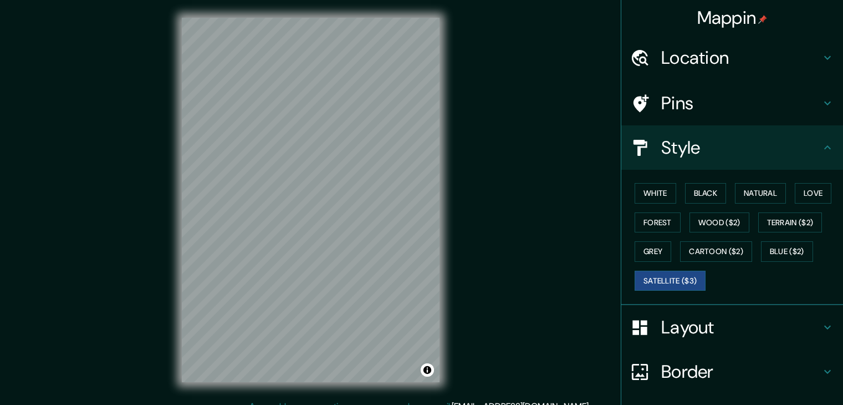 This screenshot has width=843, height=405. What do you see at coordinates (741, 103) in the screenshot?
I see `h4: Pins` at bounding box center [741, 103].